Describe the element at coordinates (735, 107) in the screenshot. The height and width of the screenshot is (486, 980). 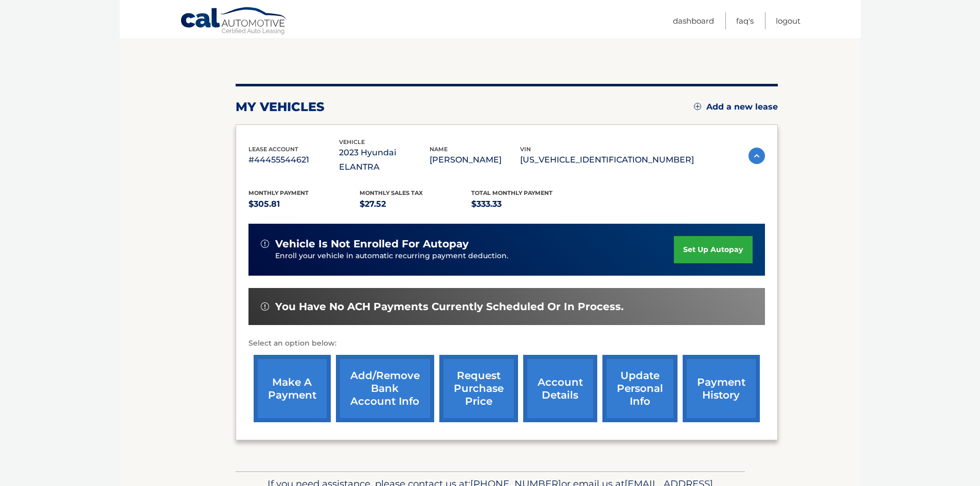
I see `a: Add a new lease` at that location.